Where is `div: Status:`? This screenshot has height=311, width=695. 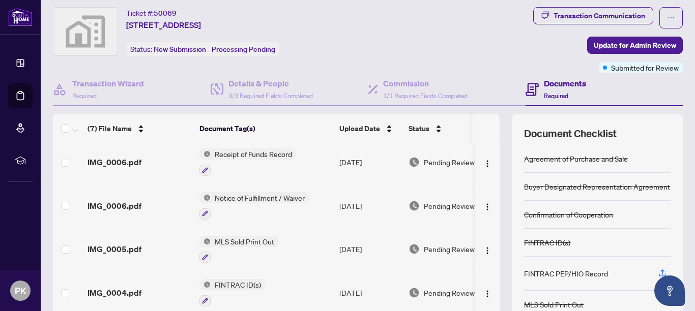
div: Status: is located at coordinates (202, 49).